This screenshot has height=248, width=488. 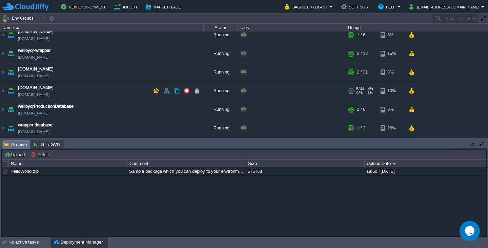 I want to click on img: CloudJiffy, so click(x=25, y=7).